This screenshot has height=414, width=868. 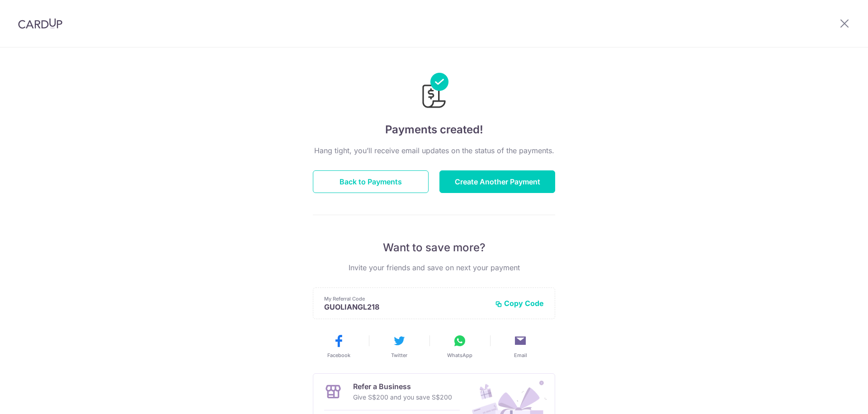 I want to click on button: WhatsApp, so click(x=460, y=346).